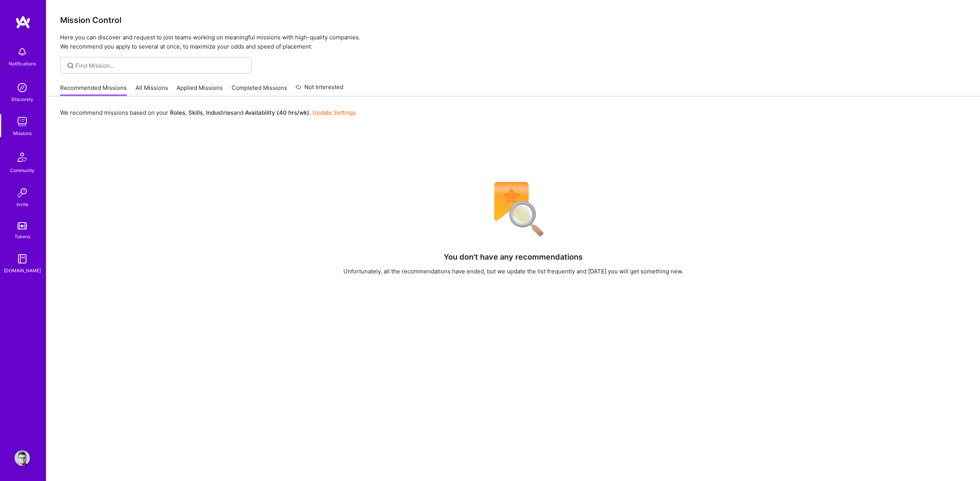  I want to click on img: logo, so click(23, 22).